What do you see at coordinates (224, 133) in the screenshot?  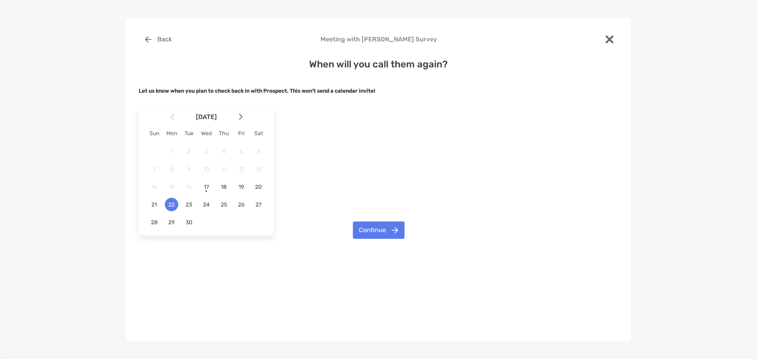 I see `div: Thu` at bounding box center [224, 133].